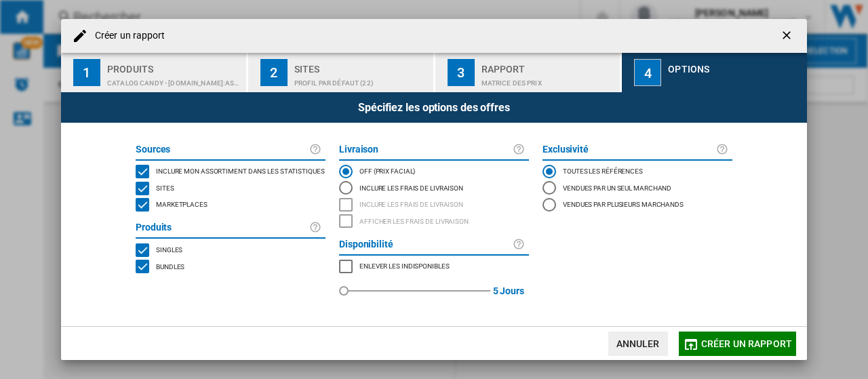 The height and width of the screenshot is (379, 868). What do you see at coordinates (508, 291) in the screenshot?
I see `label: 5 Jours` at bounding box center [508, 291].